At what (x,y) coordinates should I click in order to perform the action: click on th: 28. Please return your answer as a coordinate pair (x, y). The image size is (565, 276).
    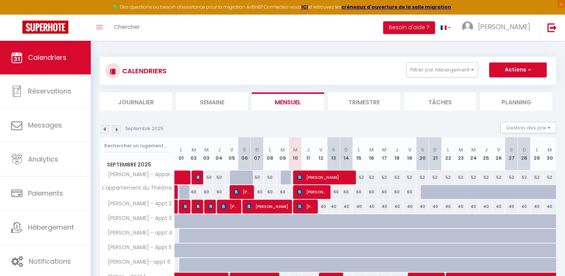
    Looking at the image, I should click on (525, 154).